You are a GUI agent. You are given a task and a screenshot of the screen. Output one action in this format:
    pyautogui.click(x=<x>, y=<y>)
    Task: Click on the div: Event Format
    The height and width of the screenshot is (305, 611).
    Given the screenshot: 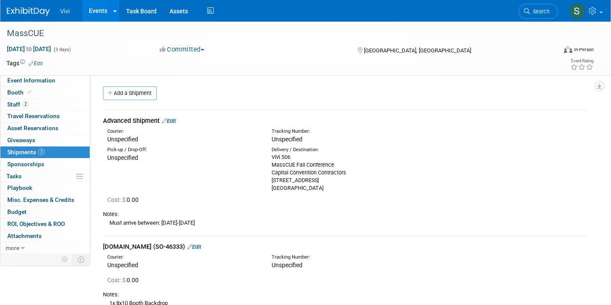 What is the action you would take?
    pyautogui.click(x=550, y=51)
    